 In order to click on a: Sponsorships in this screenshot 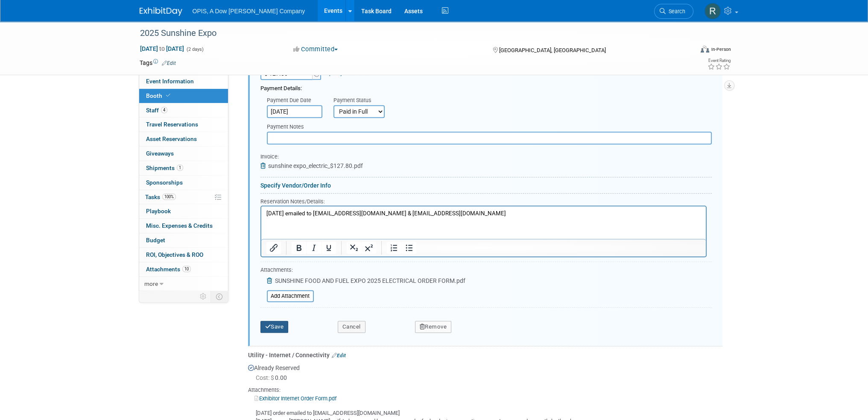, I will do `click(183, 182)`.